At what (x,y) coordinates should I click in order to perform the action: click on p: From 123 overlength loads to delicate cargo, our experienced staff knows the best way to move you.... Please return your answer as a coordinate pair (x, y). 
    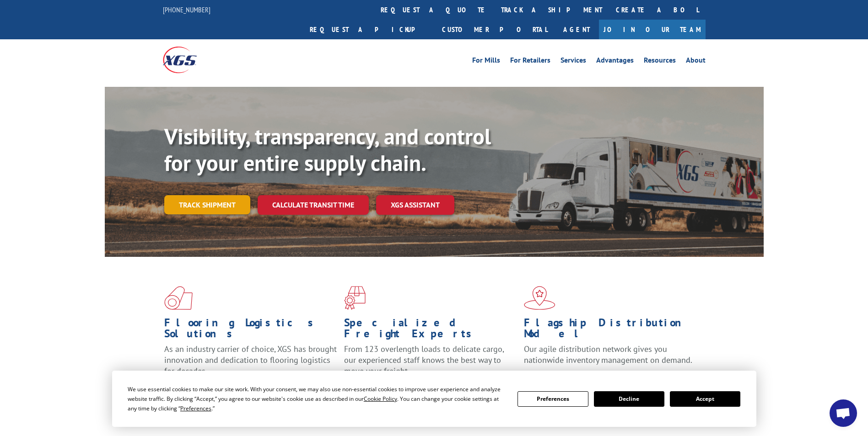
    Looking at the image, I should click on (430, 364).